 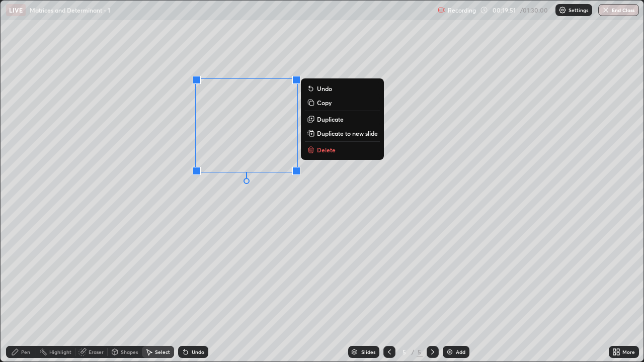 I want to click on p: Copy, so click(x=324, y=103).